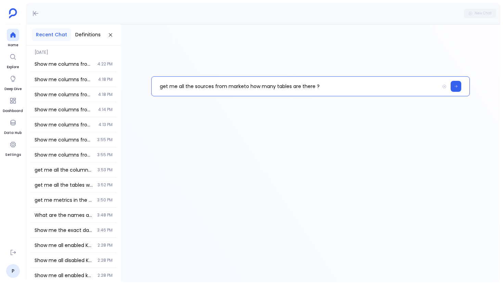 Image resolution: width=503 pixels, height=285 pixels. What do you see at coordinates (105, 215) in the screenshot?
I see `span: 3:48 PM` at bounding box center [105, 215].